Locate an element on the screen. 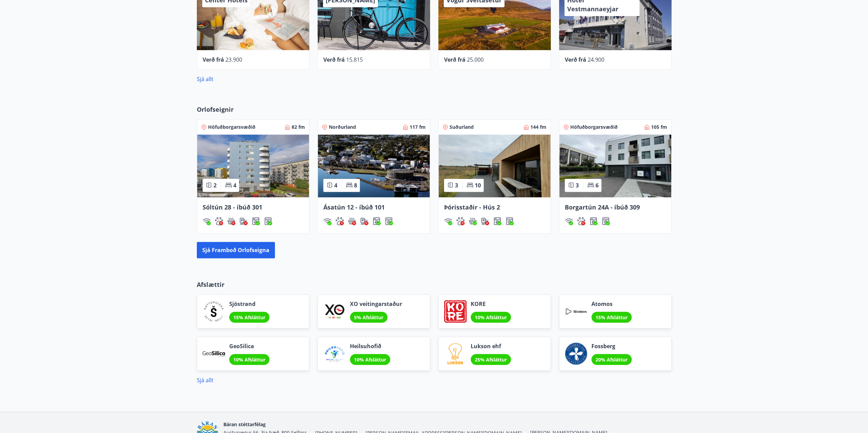 The height and width of the screenshot is (433, 868). span: 2 is located at coordinates (215, 185).